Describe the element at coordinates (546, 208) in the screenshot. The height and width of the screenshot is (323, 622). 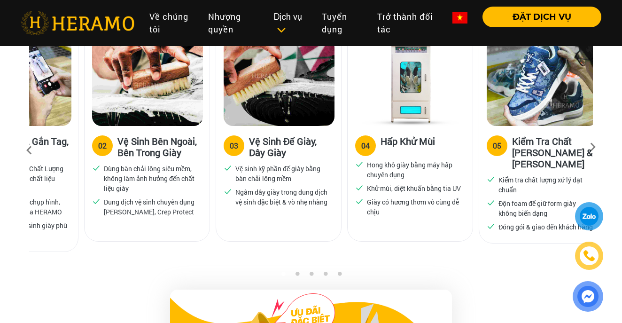
I see `p: Độn foam để giữ form giày không biến dạng` at that location.